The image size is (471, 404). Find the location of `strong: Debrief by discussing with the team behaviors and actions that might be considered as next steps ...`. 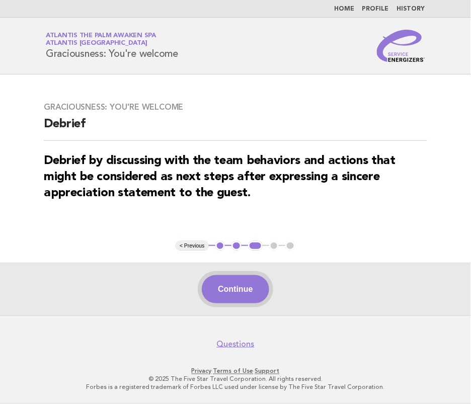

strong: Debrief by discussing with the team behaviors and actions that might be considered as next steps ... is located at coordinates (219, 177).